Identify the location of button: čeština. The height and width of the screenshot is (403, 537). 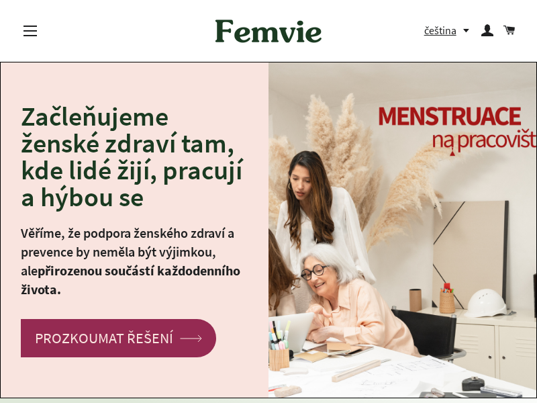
(451, 30).